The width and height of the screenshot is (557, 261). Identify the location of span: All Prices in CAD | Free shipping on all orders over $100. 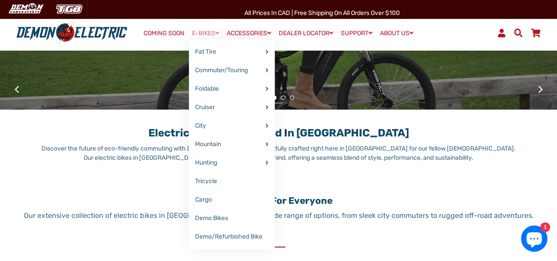
(322, 13).